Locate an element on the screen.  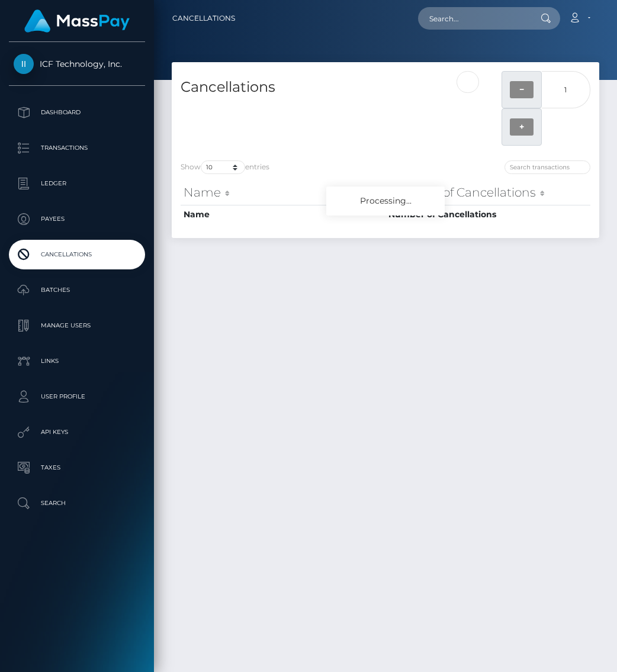
a: User Profile is located at coordinates (77, 397).